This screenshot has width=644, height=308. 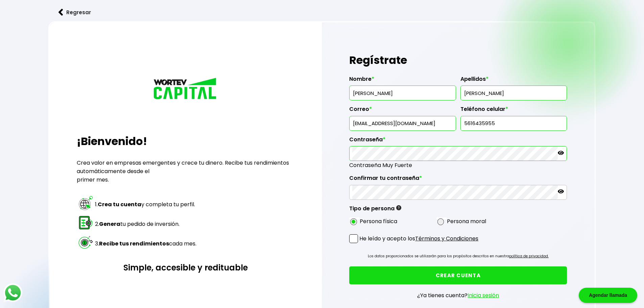 I want to click on button: Regresar, so click(x=75, y=12).